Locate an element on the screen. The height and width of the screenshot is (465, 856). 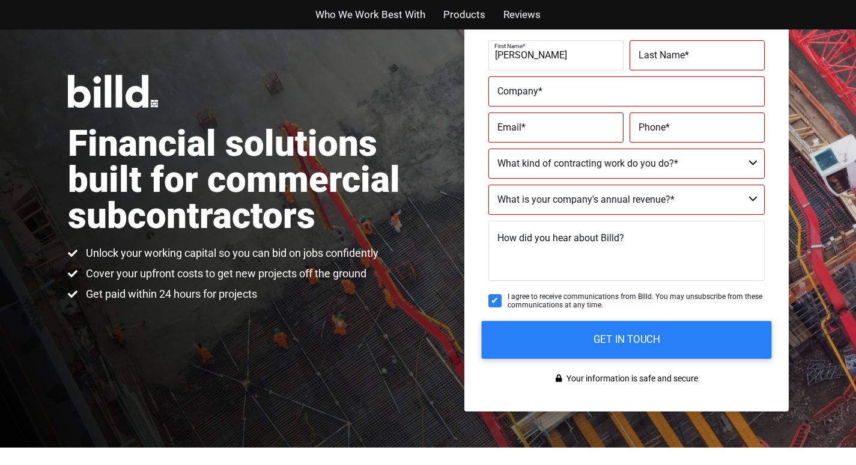
a: Reviews is located at coordinates (522, 14).